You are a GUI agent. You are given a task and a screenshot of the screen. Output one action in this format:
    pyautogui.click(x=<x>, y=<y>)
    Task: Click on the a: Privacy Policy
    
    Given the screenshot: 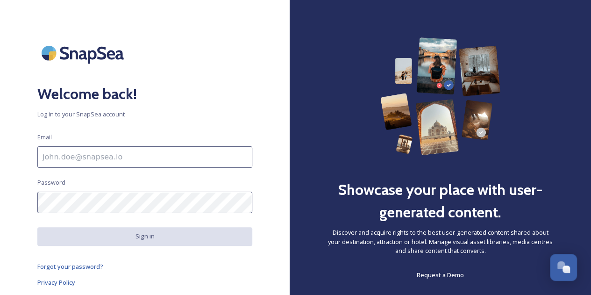 What is the action you would take?
    pyautogui.click(x=145, y=282)
    